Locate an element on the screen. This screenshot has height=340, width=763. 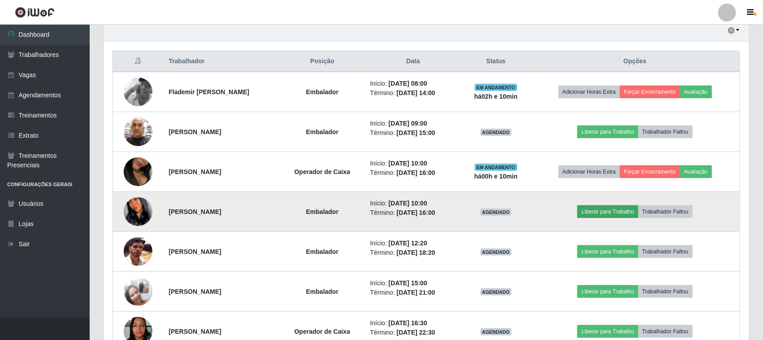
strong: há 02 h e 10 min is located at coordinates (496, 96).